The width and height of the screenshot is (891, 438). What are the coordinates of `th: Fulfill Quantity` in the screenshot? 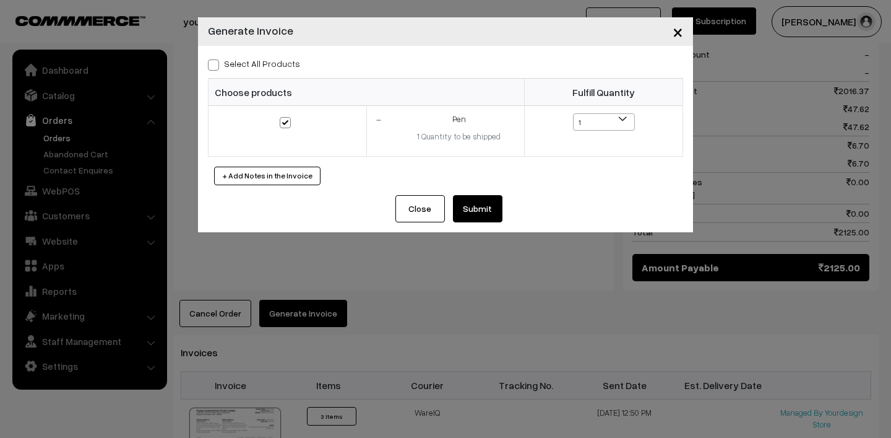 It's located at (604, 92).